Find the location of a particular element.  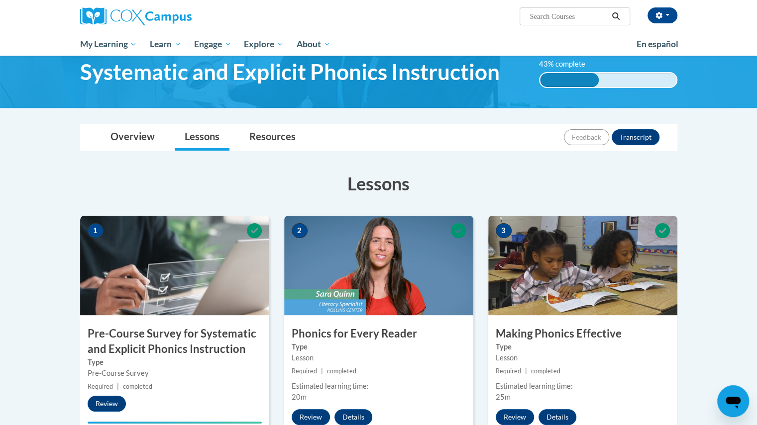

span: Learn is located at coordinates (165, 44).